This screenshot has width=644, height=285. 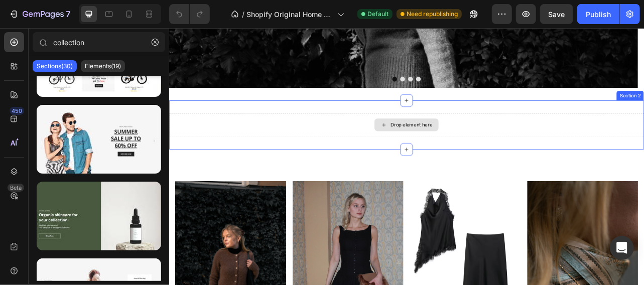 What do you see at coordinates (598, 14) in the screenshot?
I see `button: Publish` at bounding box center [598, 14].